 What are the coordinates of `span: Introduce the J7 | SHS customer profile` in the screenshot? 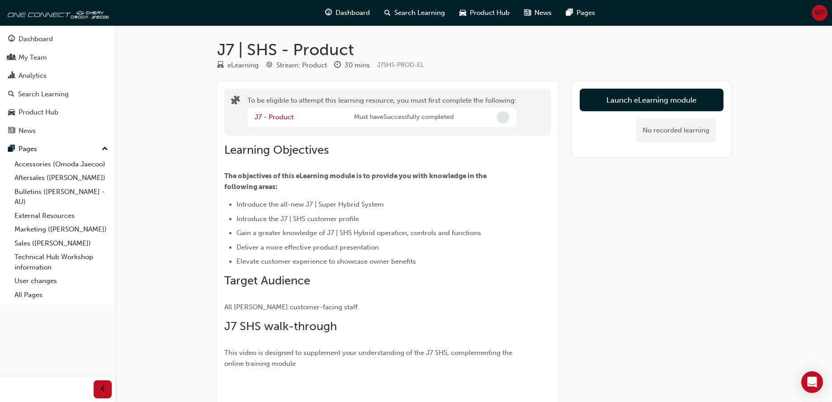 It's located at (298, 219).